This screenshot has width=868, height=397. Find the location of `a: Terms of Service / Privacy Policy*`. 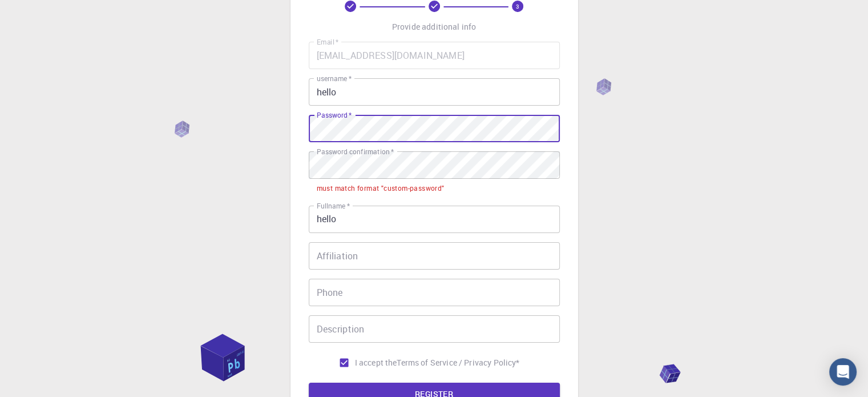

a: Terms of Service / Privacy Policy* is located at coordinates (458, 363).